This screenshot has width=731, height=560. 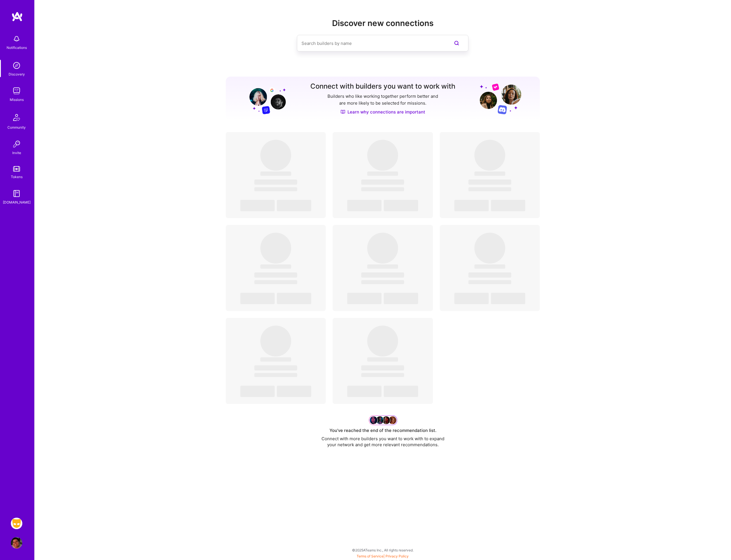 I want to click on a: User Avatar, so click(x=16, y=542).